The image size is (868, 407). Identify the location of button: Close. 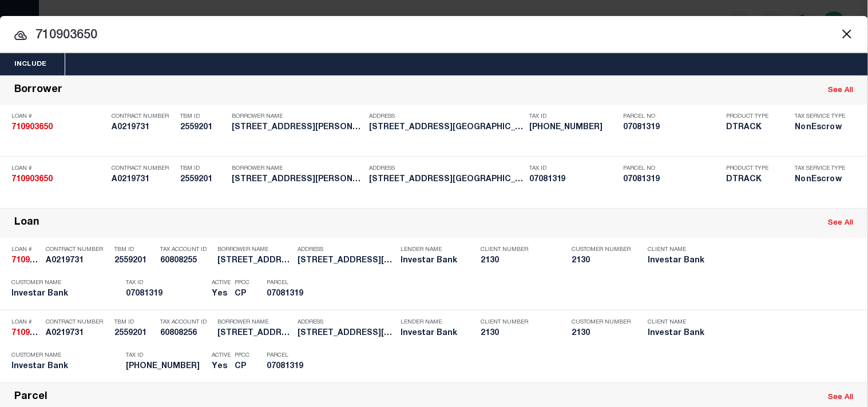
(846, 34).